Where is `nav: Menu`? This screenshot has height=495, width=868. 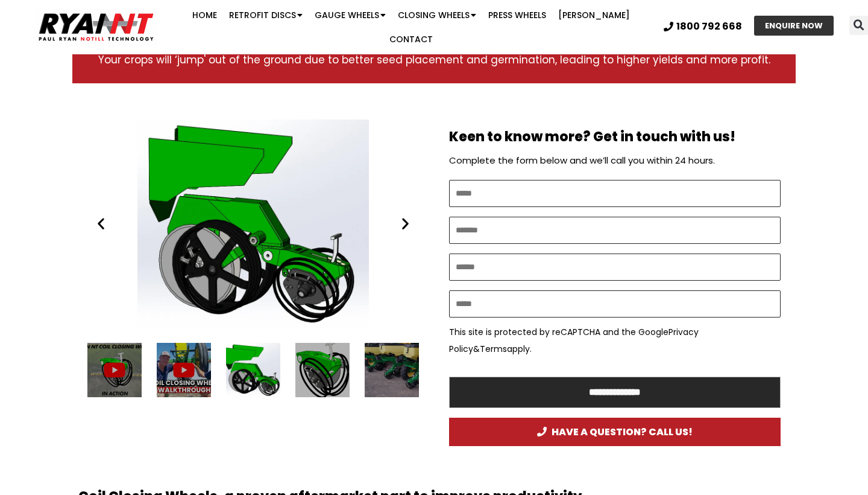 nav: Menu is located at coordinates (411, 27).